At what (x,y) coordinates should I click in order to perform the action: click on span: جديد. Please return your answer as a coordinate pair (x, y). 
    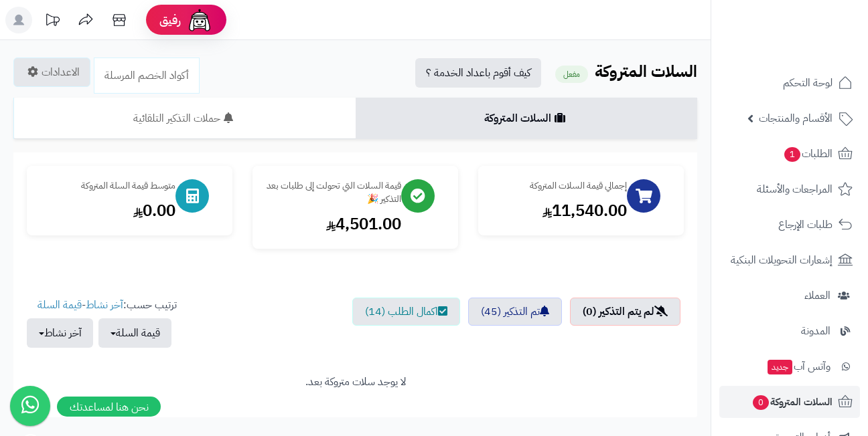
    Looking at the image, I should click on (779, 367).